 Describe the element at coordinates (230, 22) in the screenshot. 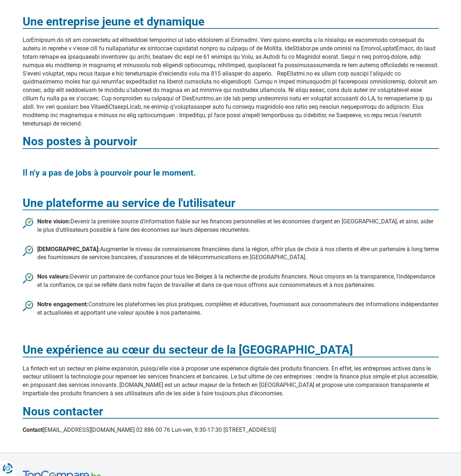

I see `h3: Une entreprise jeune et dynamique` at that location.